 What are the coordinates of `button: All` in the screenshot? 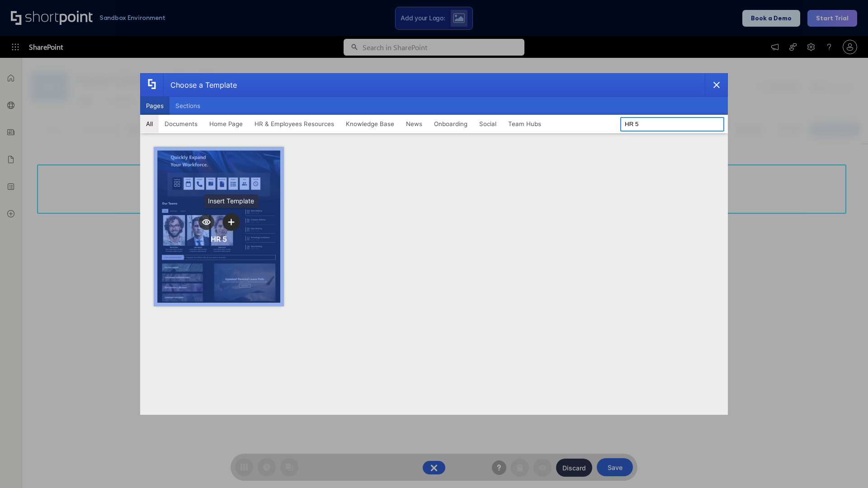 It's located at (149, 124).